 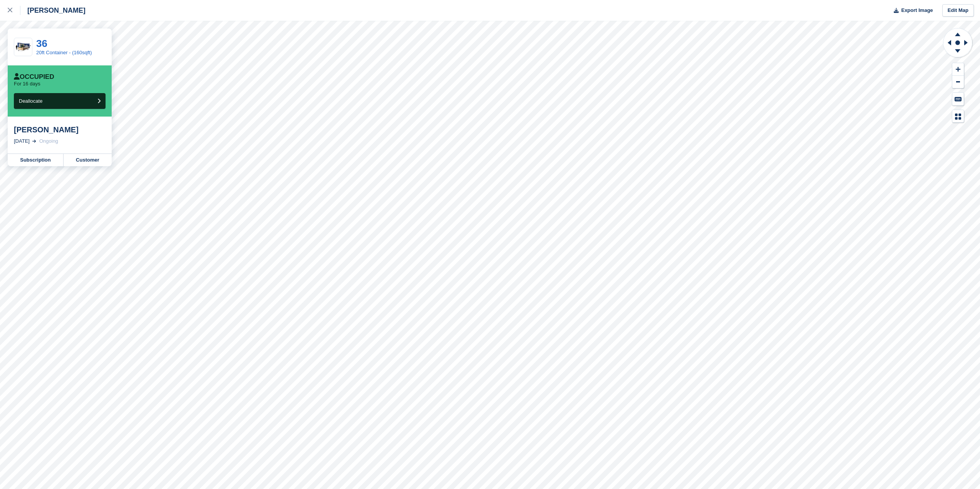 What do you see at coordinates (35, 160) in the screenshot?
I see `a: Subscription` at bounding box center [35, 160].